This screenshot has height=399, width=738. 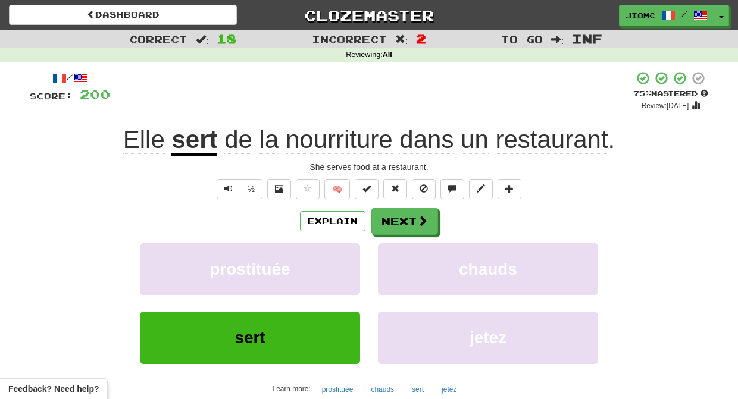 What do you see at coordinates (368, 15) in the screenshot?
I see `a: Clozemaster` at bounding box center [368, 15].